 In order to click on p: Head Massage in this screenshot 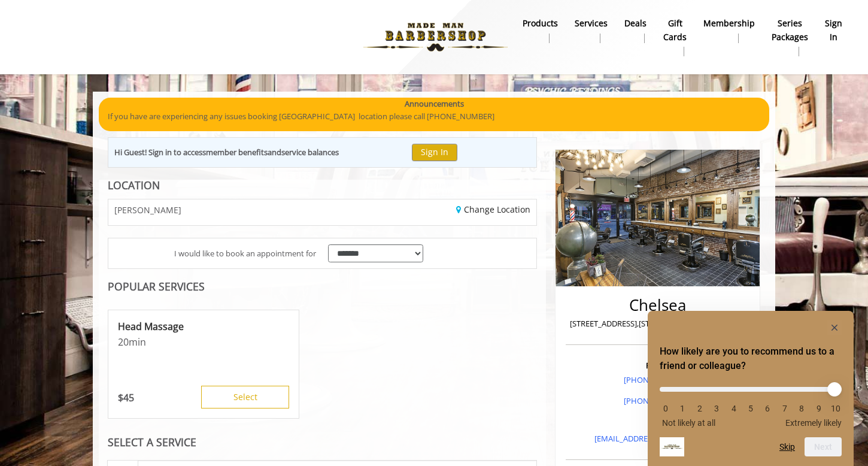, I will do `click(203, 326)`.